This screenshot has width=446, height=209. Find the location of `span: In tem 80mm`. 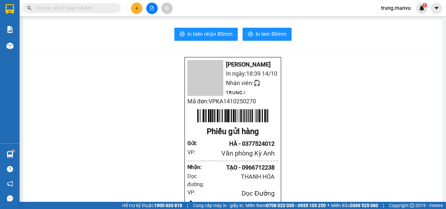

span: In tem 80mm is located at coordinates (271, 34).